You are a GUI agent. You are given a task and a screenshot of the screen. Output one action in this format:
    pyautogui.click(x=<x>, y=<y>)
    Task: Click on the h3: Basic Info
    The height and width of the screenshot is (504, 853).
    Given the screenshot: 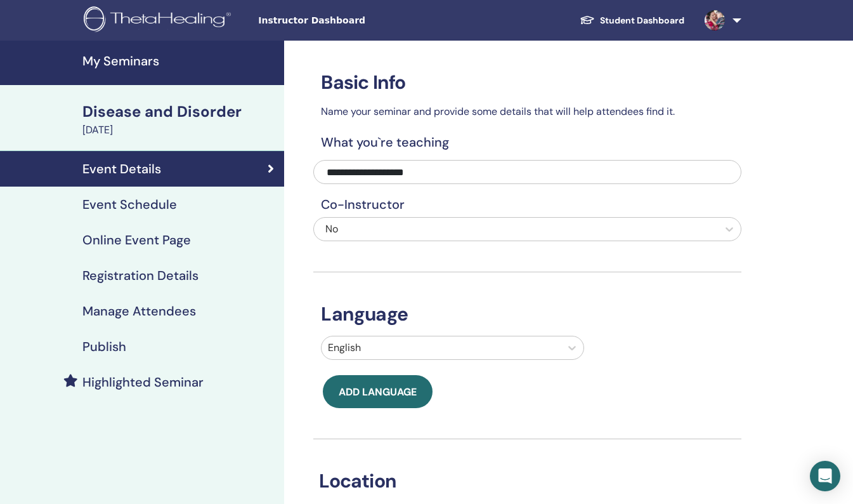 What is the action you would take?
    pyautogui.click(x=527, y=83)
    